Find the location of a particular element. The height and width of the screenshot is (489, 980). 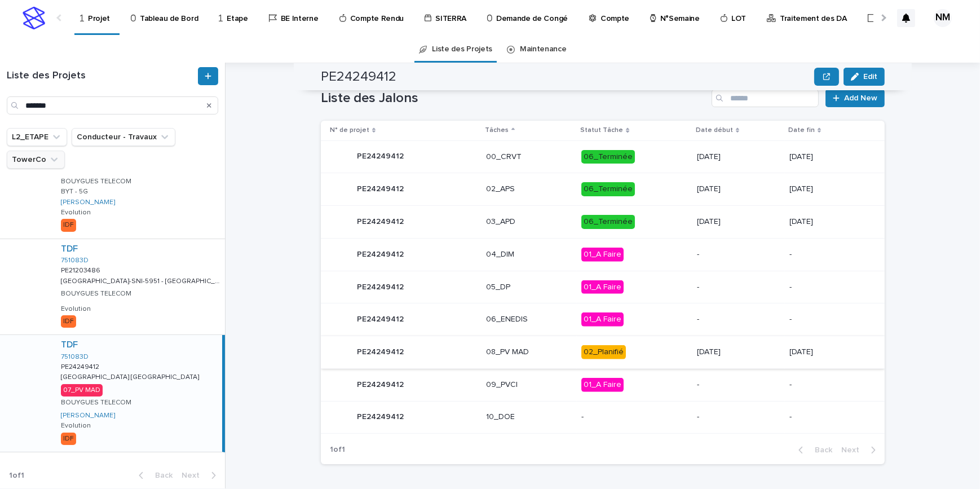

p: 03_APD is located at coordinates (529, 222).